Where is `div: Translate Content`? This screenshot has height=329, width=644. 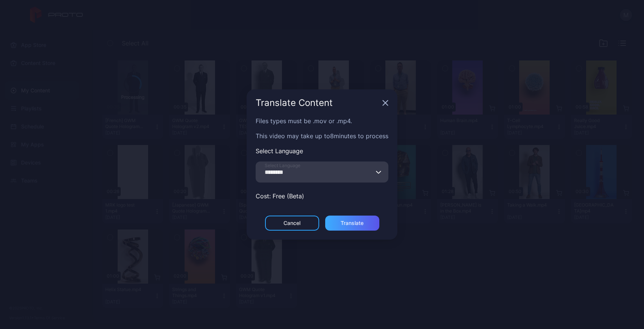
div: Translate Content is located at coordinates (317, 103).